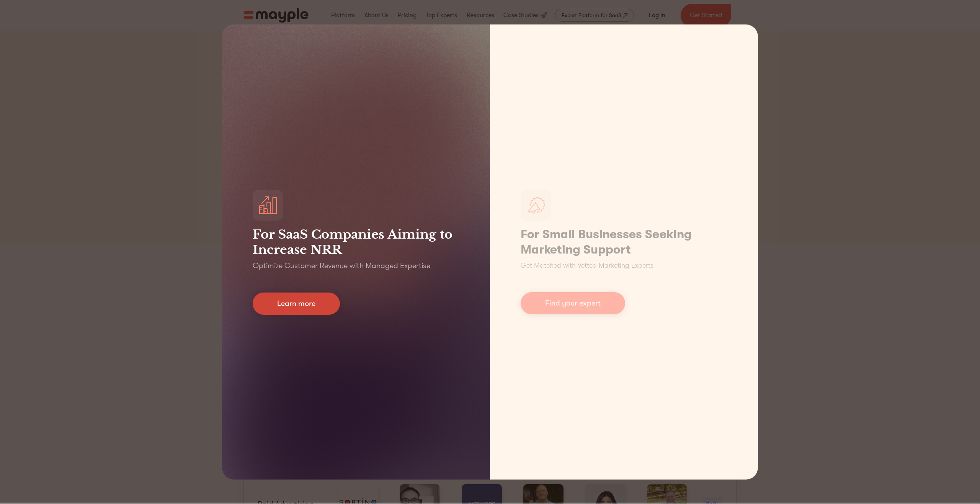  Describe the element at coordinates (573, 303) in the screenshot. I see `a: Find your expert` at that location.